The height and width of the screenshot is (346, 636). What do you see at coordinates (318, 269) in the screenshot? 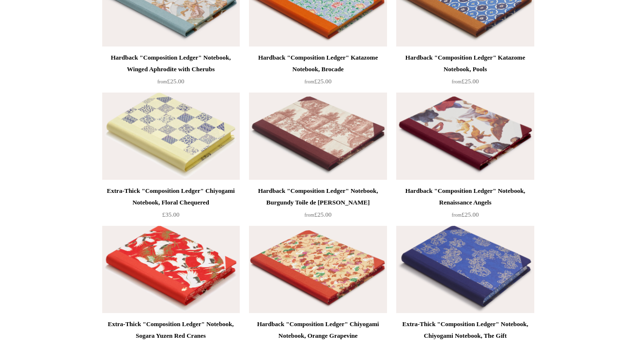
I see `img: Hardback "Composition Ledger" Chiyogami Notebook, Orange Grapevine` at bounding box center [318, 269].